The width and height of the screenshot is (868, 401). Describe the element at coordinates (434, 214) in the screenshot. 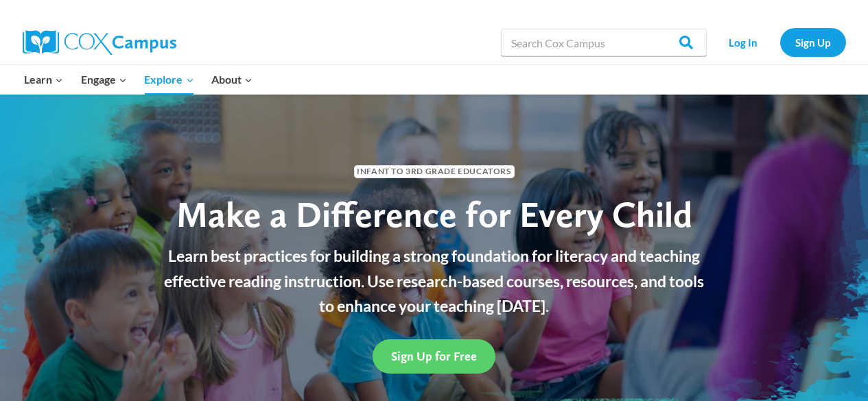

I see `span: Make a Difference for Every Child` at that location.